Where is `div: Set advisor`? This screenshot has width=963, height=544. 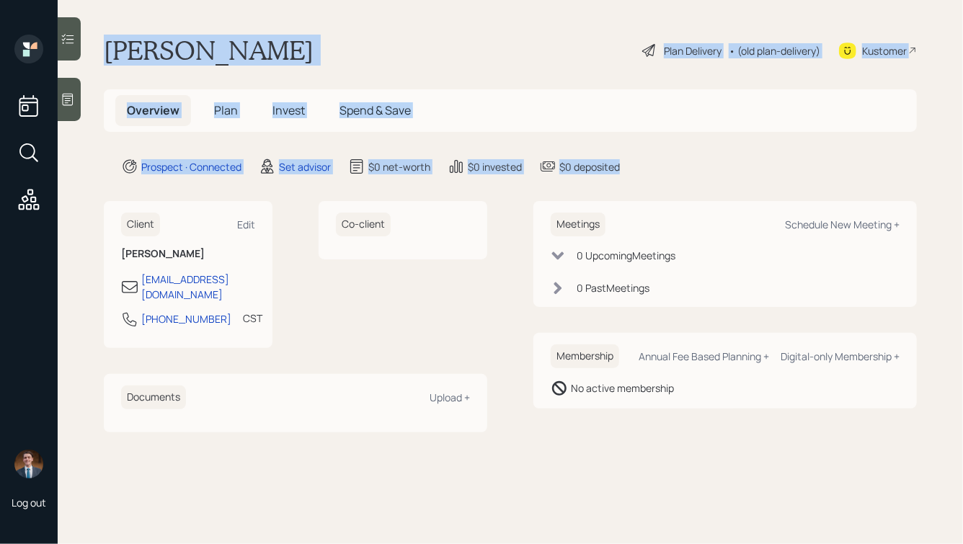 div: Set advisor is located at coordinates (305, 167).